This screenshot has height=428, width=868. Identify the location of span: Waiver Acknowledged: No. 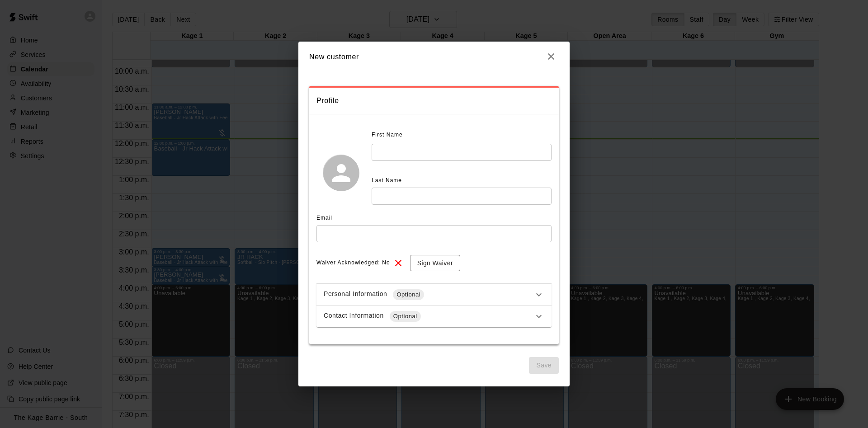
(353, 263).